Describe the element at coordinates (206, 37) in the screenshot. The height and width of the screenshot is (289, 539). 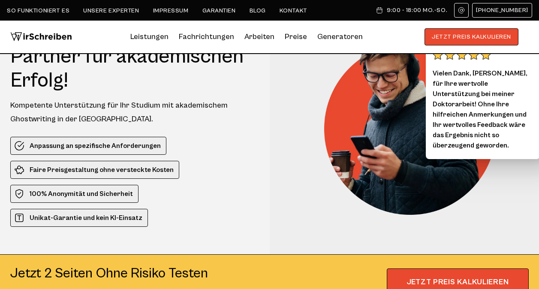
I see `a: Fachrichtungen` at that location.